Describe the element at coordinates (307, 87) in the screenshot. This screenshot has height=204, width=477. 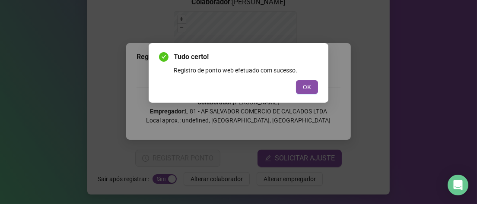
I see `span: OK` at that location.